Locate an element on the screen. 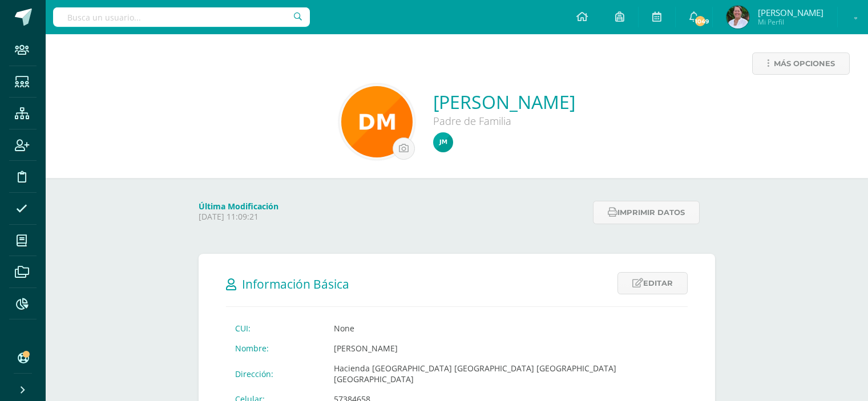 The image size is (868, 401). img: c08af6a0912aaf38e7ead85ceef700d2.png is located at coordinates (738, 18).